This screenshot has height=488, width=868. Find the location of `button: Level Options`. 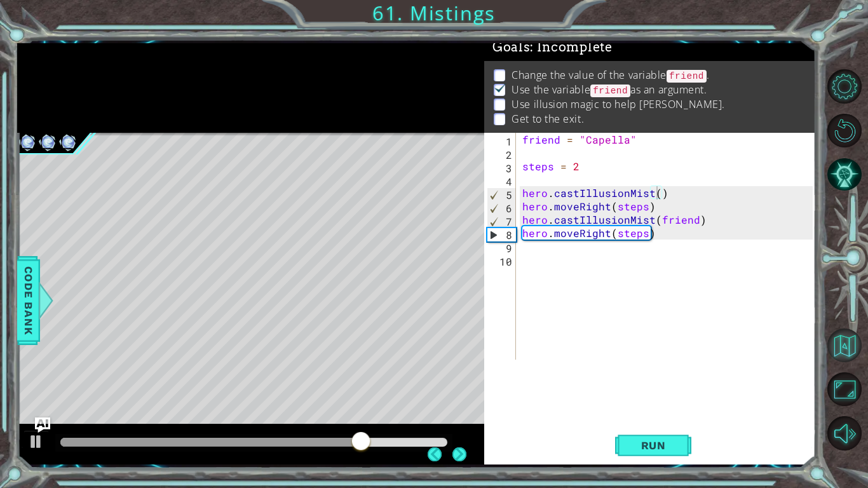

button: Level Options is located at coordinates (845, 87).